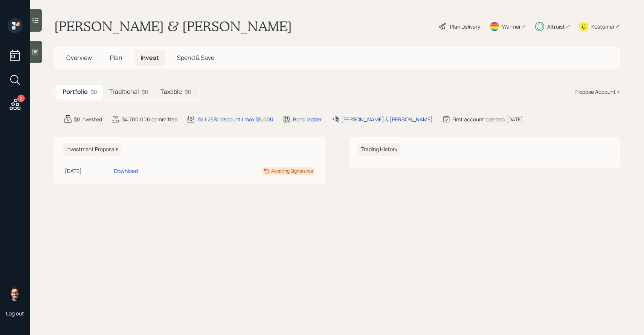 The height and width of the screenshot is (335, 644). Describe the element at coordinates (149, 58) in the screenshot. I see `span: Invest` at that location.